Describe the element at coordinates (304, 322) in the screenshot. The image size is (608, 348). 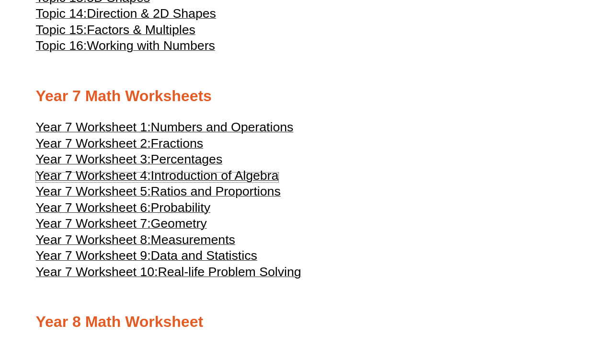
I see `h2: Year 8 Math Worksheet` at that location.